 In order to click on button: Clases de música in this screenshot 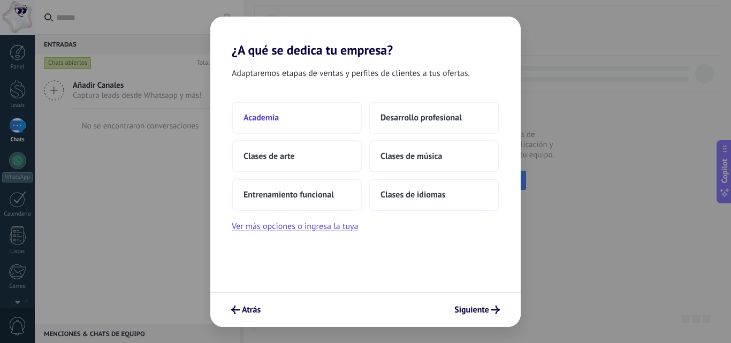, I will do `click(434, 156)`.